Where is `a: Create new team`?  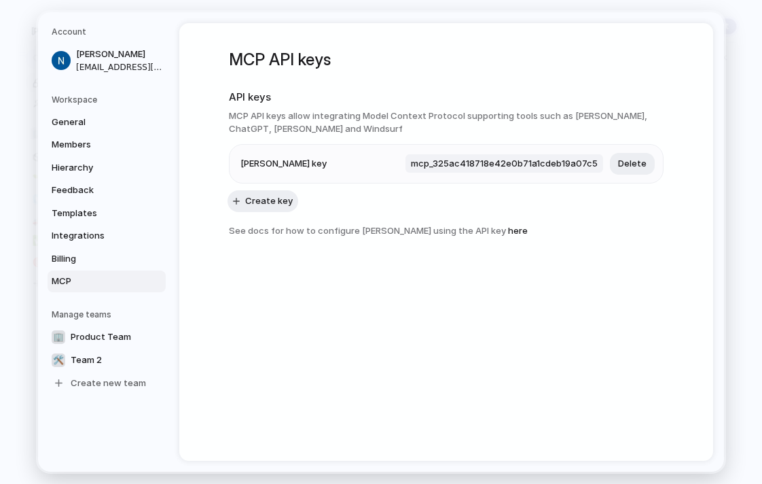 a: Create new team is located at coordinates (107, 382).